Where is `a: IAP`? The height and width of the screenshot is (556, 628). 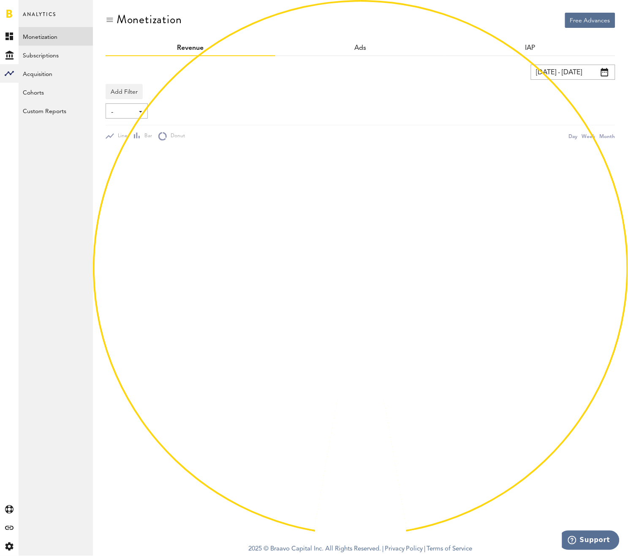 a: IAP is located at coordinates (531, 48).